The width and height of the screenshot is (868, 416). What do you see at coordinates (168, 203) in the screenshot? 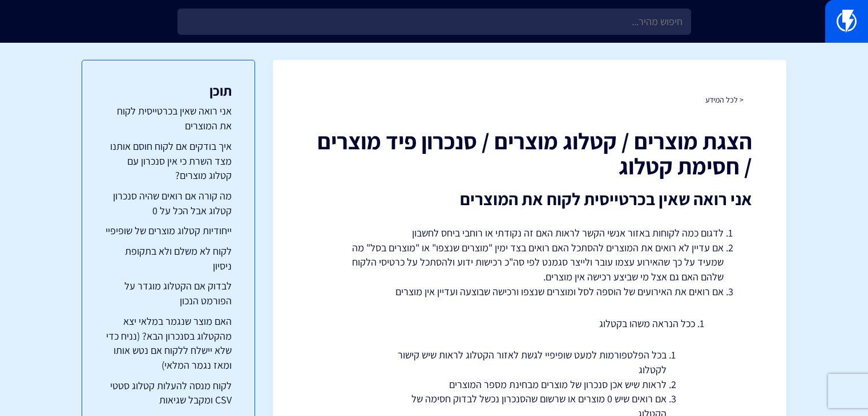
I see `a: מה קורה אם רואים שהיה סנכרון קטלוג אבל הכל על 0` at bounding box center [168, 203].